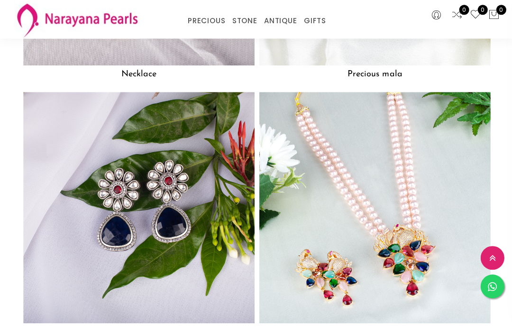 The image size is (512, 327). I want to click on img: Earrings, so click(138, 208).